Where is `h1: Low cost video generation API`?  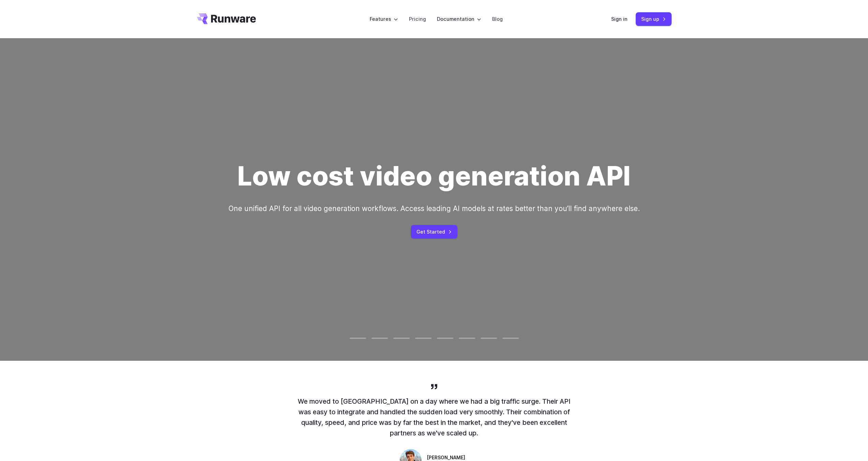 h1: Low cost video generation API is located at coordinates (434, 177).